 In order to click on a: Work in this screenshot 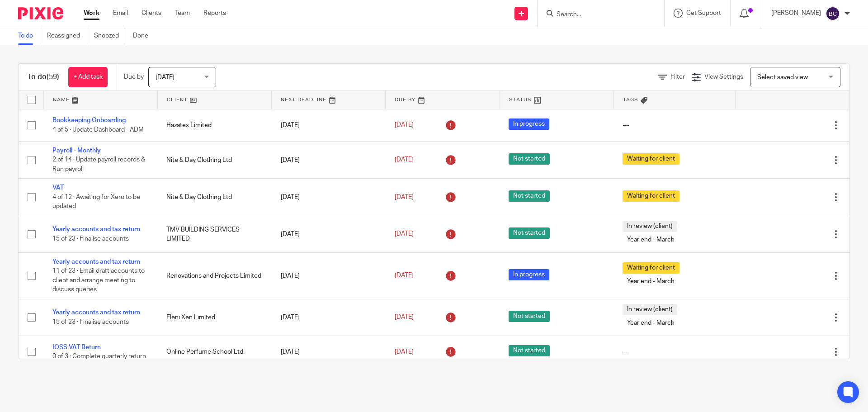, I will do `click(92, 13)`.